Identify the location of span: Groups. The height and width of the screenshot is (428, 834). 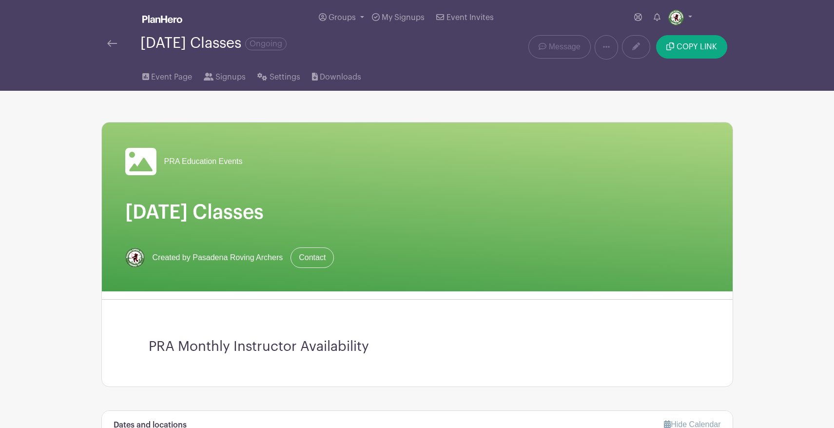
(342, 18).